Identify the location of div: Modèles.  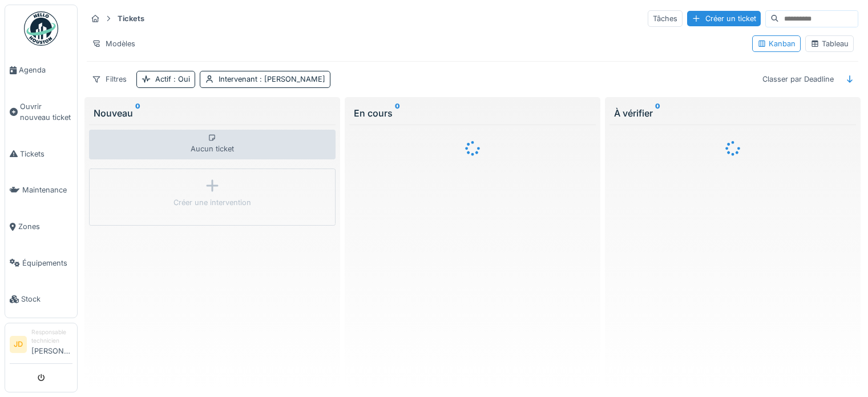
(114, 43).